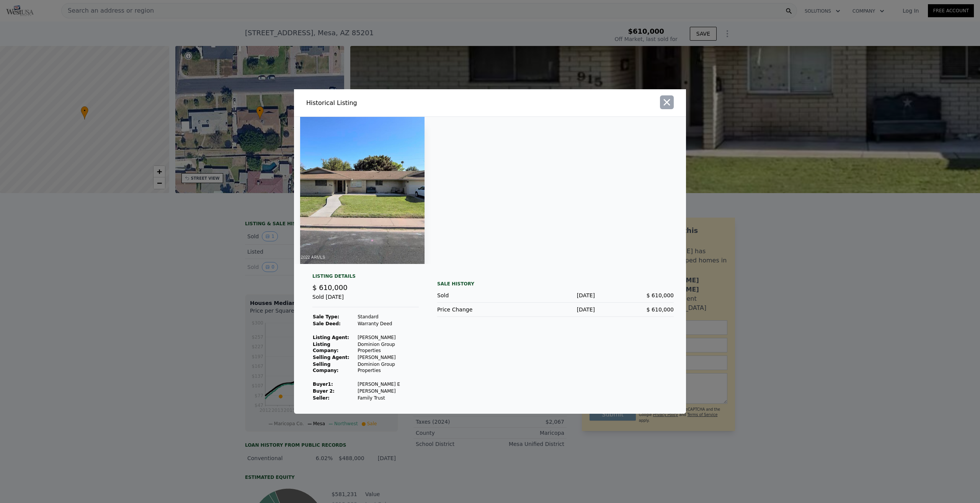  Describe the element at coordinates (326, 347) in the screenshot. I see `strong: Listing Company:` at that location.